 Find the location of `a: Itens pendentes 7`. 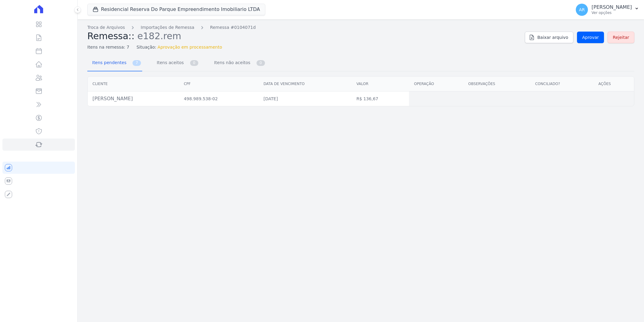

a: Itens pendentes 7 is located at coordinates (115, 63).